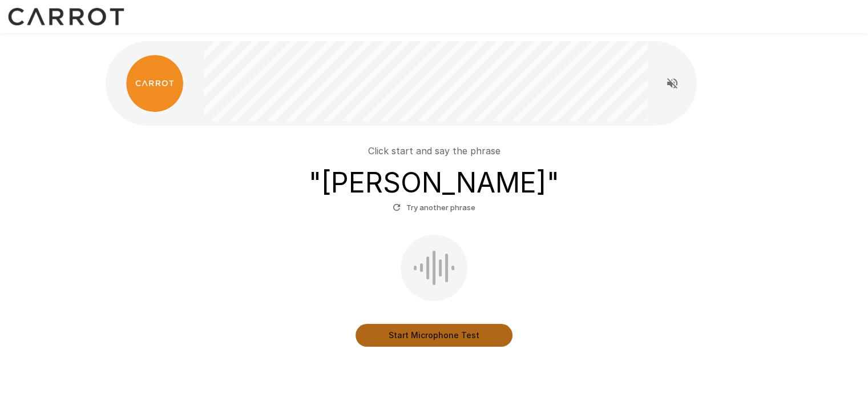  I want to click on button: Start Microphone Test, so click(434, 335).